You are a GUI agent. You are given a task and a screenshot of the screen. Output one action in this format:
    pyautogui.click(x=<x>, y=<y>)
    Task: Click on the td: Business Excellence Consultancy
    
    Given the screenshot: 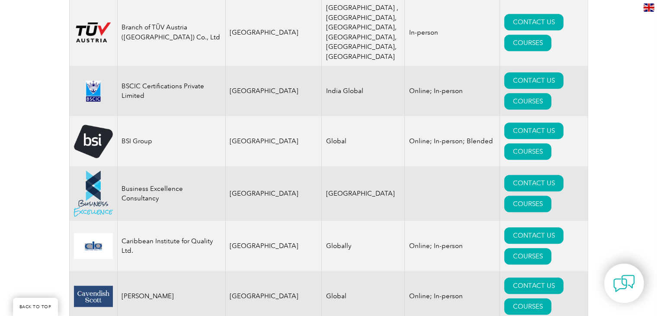 What is the action you would take?
    pyautogui.click(x=171, y=193)
    